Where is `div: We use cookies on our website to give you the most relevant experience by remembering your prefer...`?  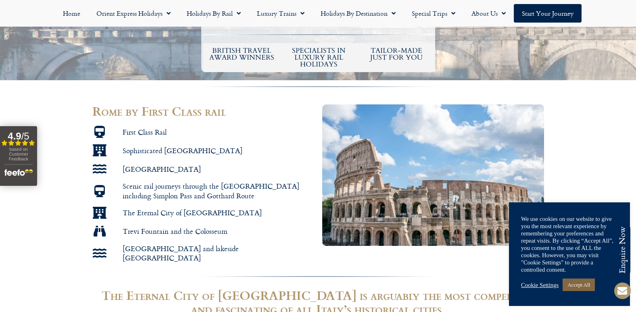
div: We use cookies on our website to give you the most relevant experience by remembering your prefer... is located at coordinates (569, 244).